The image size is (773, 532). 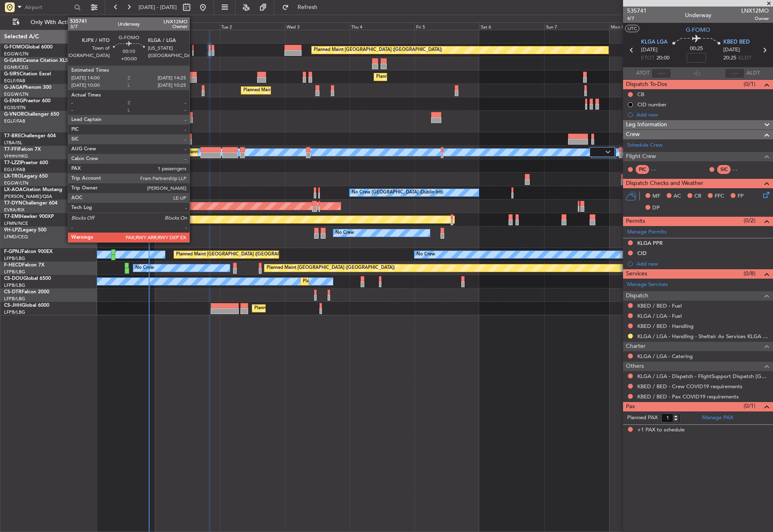 I want to click on span: Dispatch, so click(x=637, y=296).